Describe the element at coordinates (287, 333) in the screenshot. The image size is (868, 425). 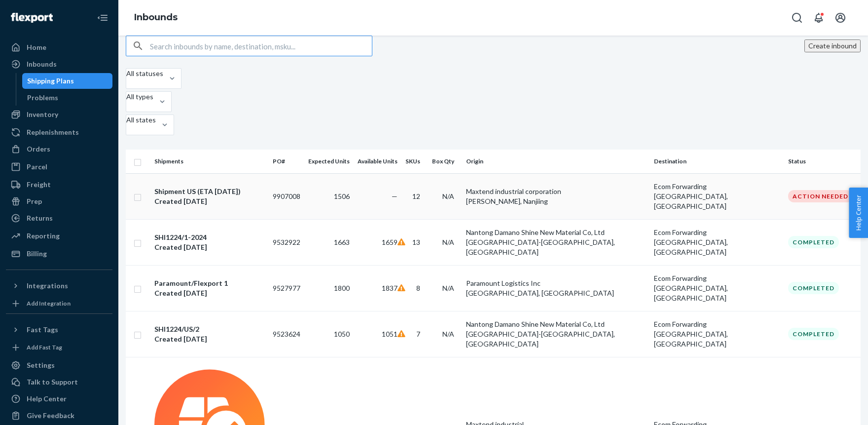
I see `td: 9523624` at that location.